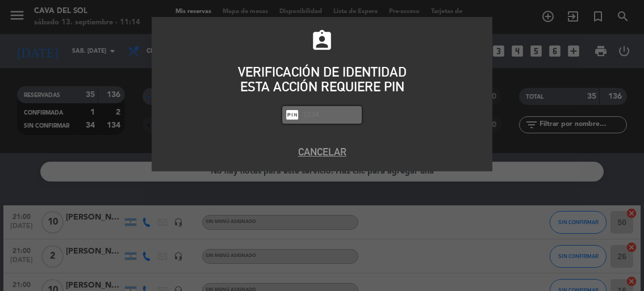 The image size is (644, 291). I want to click on i: assignment_ind, so click(322, 41).